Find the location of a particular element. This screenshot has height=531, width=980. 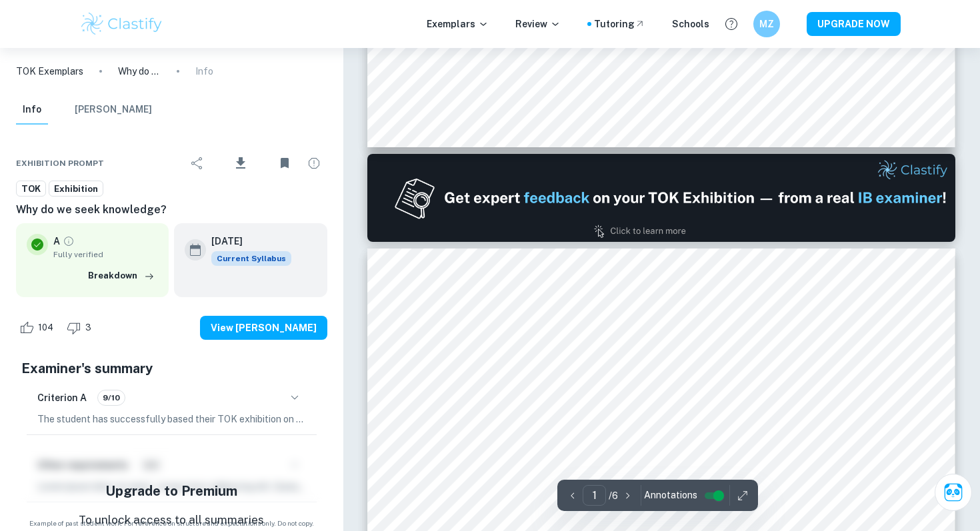

span: Exhibition is located at coordinates (76, 189).